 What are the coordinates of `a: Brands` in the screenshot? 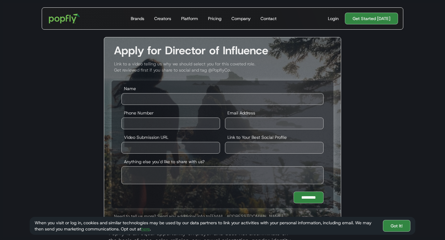 It's located at (138, 19).